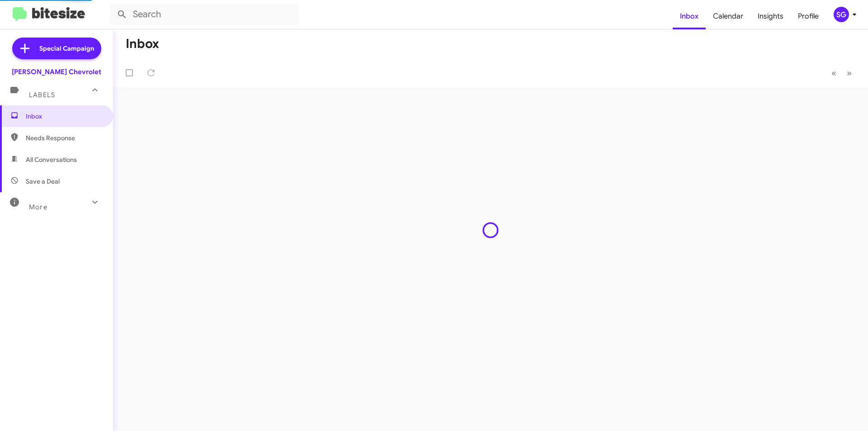 The width and height of the screenshot is (868, 431). I want to click on span: Insights, so click(770, 17).